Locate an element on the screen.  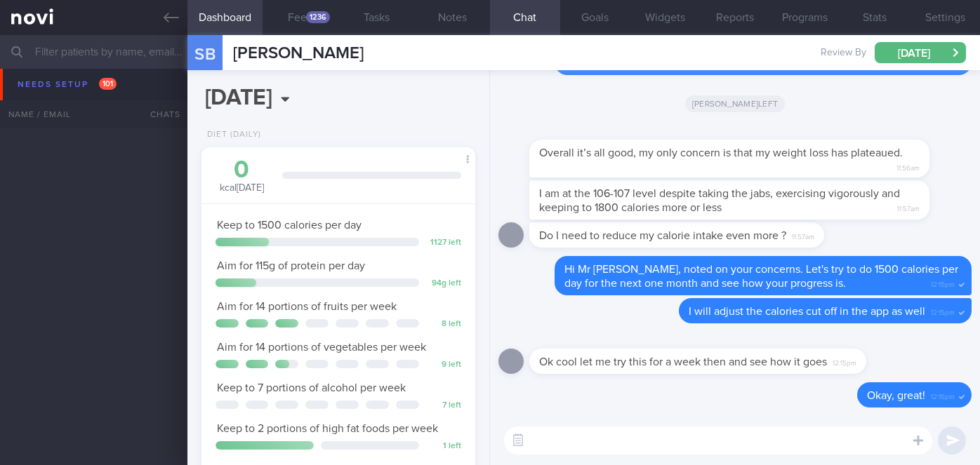
span: Keep to 7 portions of alcohol per week is located at coordinates (311, 388).